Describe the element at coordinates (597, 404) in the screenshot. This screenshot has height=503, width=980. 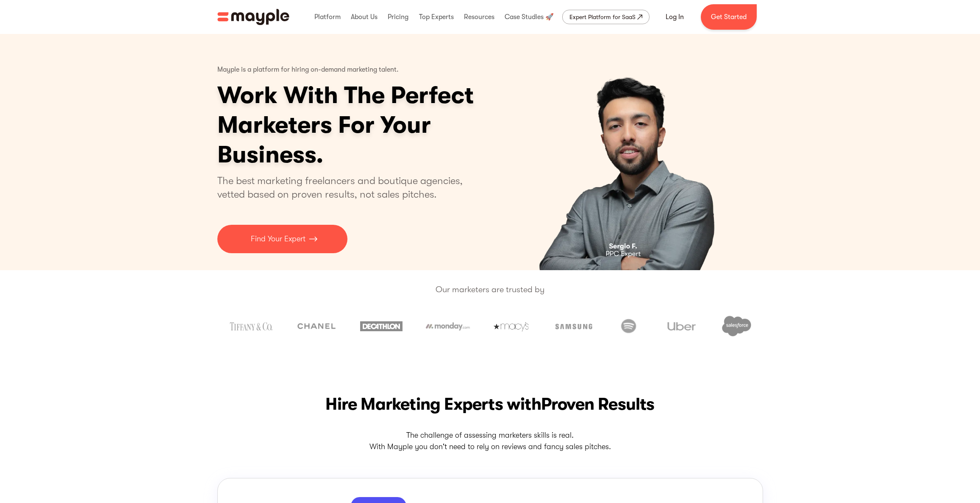
I see `span: Proven Results` at that location.